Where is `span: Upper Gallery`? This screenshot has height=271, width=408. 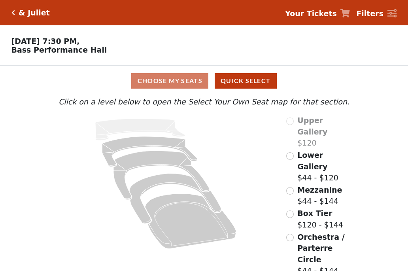
span: Upper Gallery is located at coordinates (312, 126).